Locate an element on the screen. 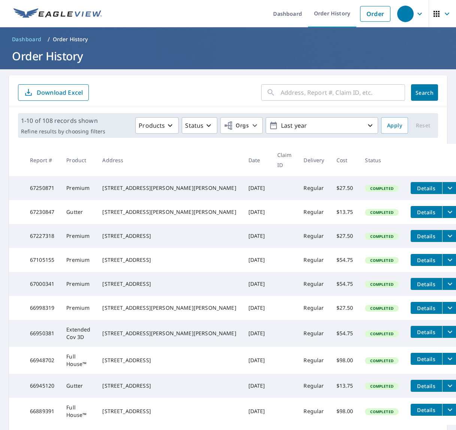 Image resolution: width=456 pixels, height=430 pixels. button: Apply is located at coordinates (394, 125).